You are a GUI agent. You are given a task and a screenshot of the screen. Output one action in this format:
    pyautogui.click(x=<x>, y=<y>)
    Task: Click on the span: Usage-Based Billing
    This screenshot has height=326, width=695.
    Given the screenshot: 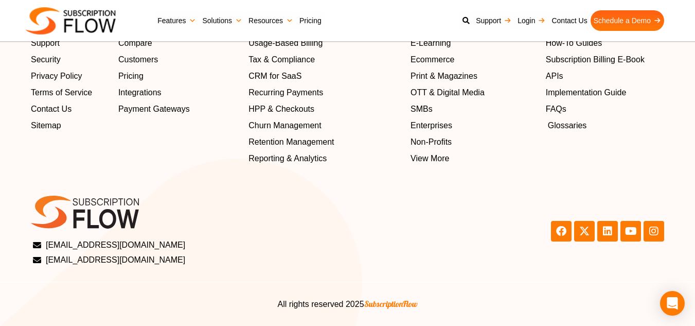 What is the action you would take?
    pyautogui.click(x=285, y=43)
    